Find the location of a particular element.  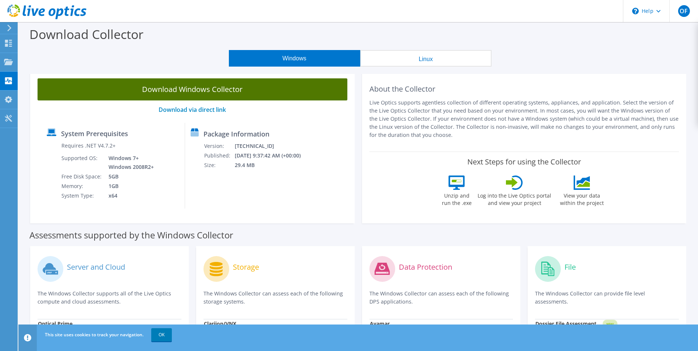

span: This site uses cookies to track your navigation. is located at coordinates (94, 335).